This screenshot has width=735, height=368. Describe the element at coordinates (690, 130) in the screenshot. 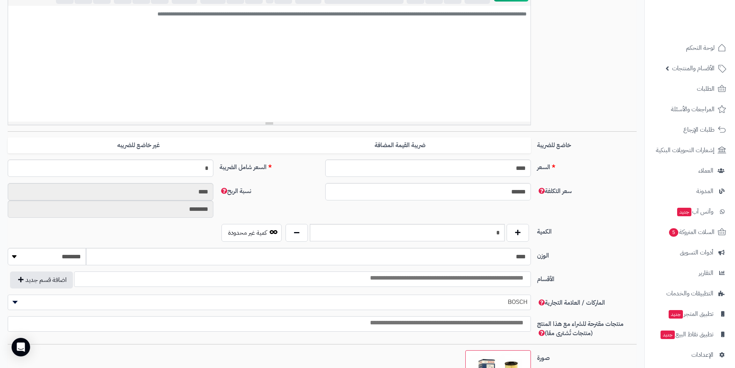

I see `a: طلبات الإرجاع` at that location.